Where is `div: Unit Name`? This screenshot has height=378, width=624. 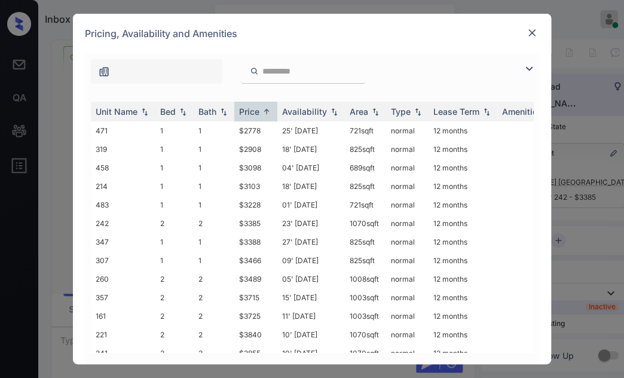
div: Unit Name is located at coordinates (117, 111).